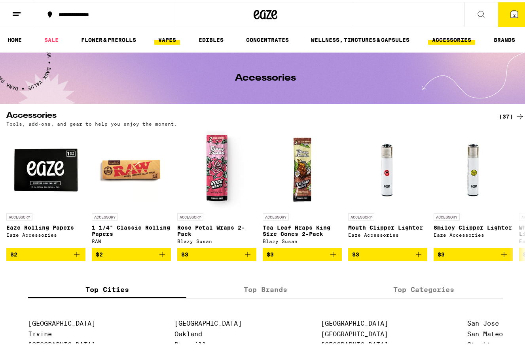 This screenshot has width=525, height=345. I want to click on a: San Jose, so click(483, 322).